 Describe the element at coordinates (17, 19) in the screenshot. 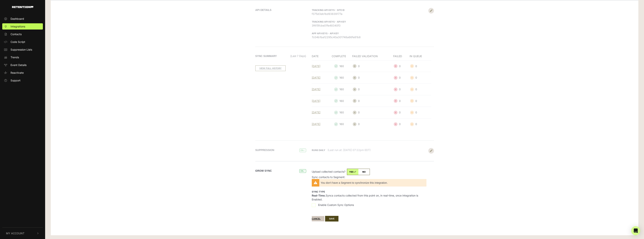

I see `span: Dashboard` at that location.